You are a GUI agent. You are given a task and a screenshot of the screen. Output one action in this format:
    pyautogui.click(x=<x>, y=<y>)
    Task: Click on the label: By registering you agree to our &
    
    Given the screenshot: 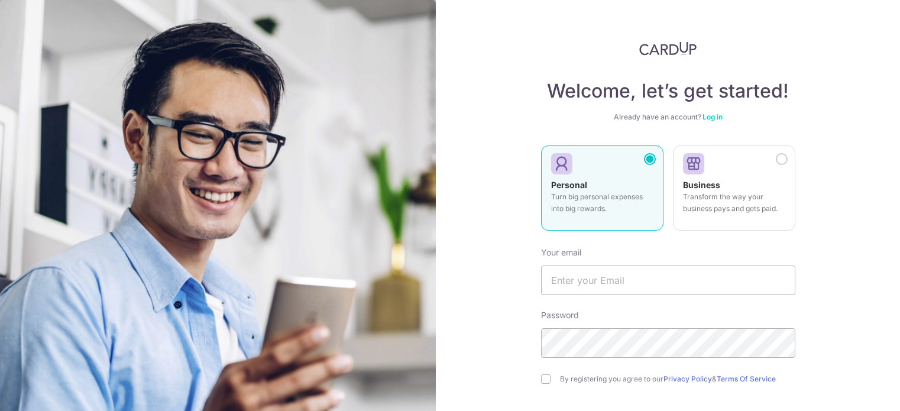 What is the action you would take?
    pyautogui.click(x=678, y=379)
    